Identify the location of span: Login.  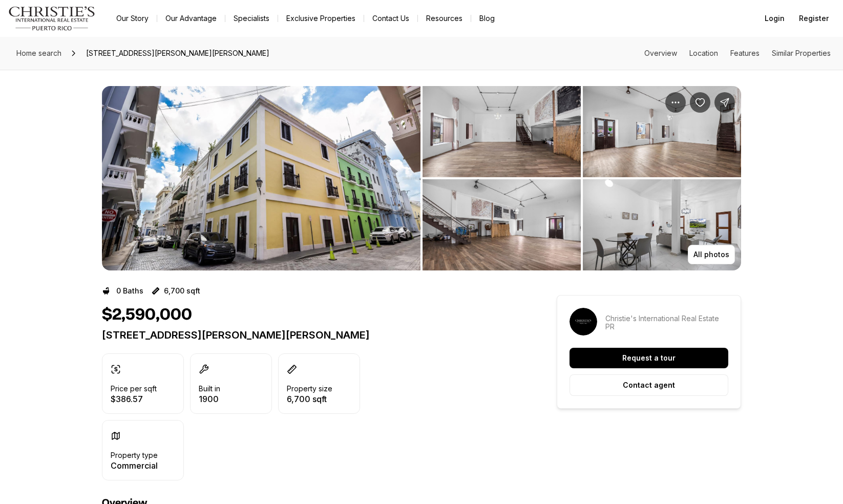
(775, 19).